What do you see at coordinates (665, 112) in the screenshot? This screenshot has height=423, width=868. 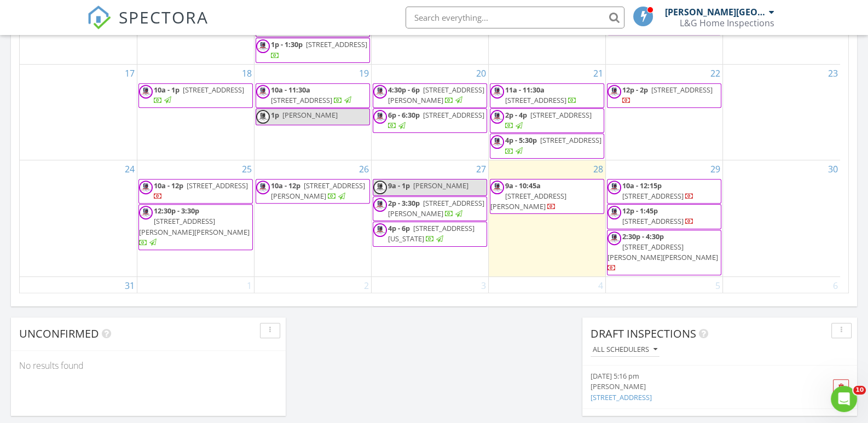 I see `td: Go to August 22, 2025` at bounding box center [665, 112].